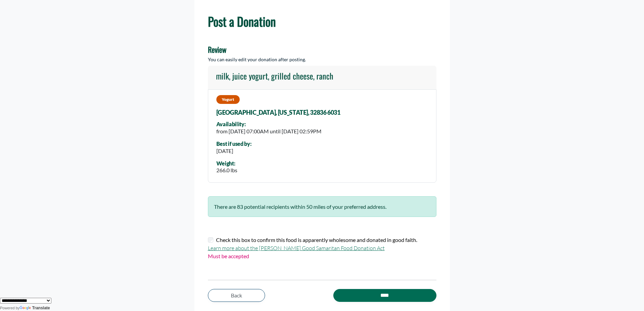 Image resolution: width=644 pixels, height=311 pixels. I want to click on a: Translate, so click(35, 308).